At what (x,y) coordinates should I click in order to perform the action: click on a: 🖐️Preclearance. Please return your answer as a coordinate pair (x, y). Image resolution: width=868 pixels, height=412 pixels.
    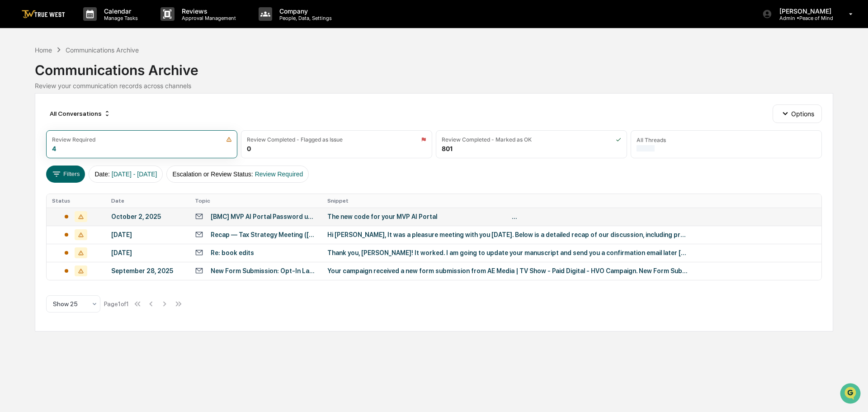
    Looking at the image, I should click on (34, 190).